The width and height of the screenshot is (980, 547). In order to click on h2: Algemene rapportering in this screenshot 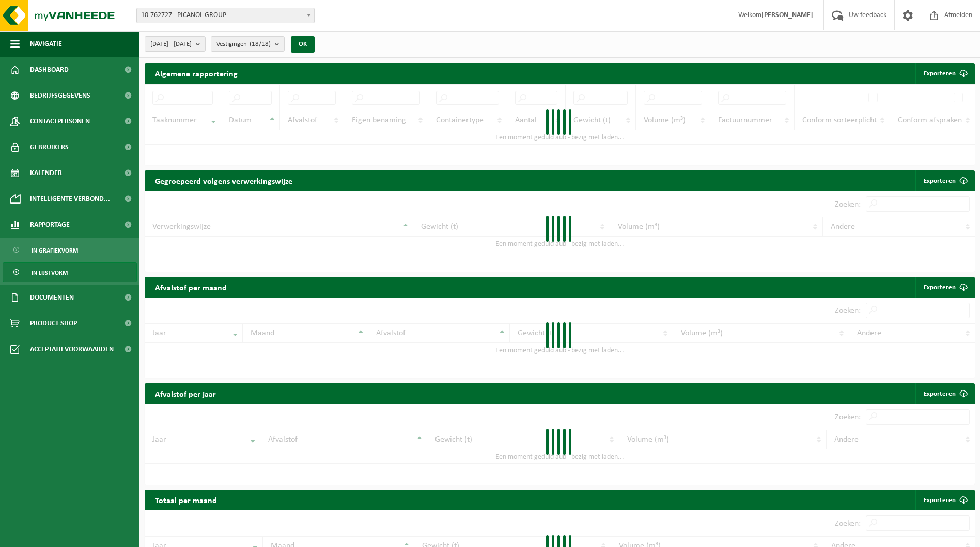, I will do `click(197, 73)`.